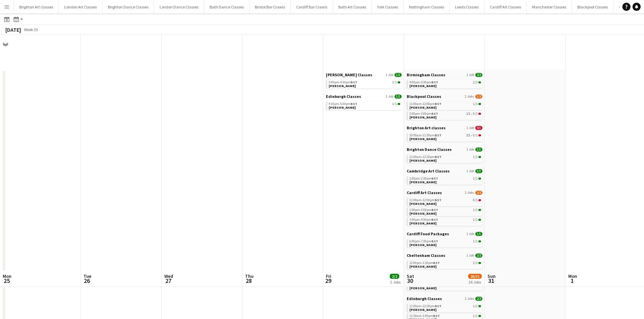 Image resolution: width=644 pixels, height=319 pixels. I want to click on span: 29, so click(328, 280).